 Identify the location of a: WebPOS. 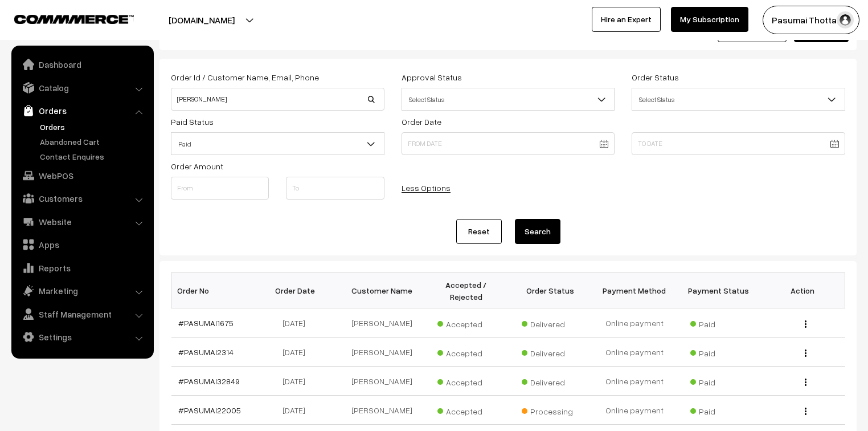
(82, 175).